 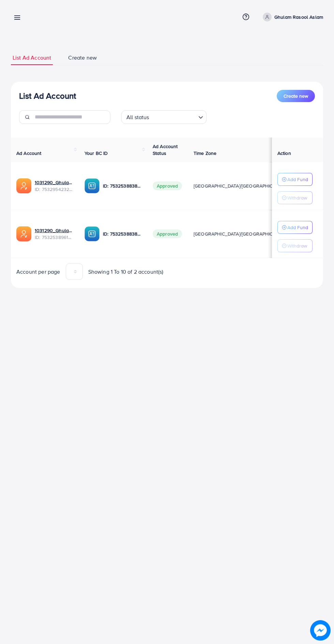 What do you see at coordinates (138, 117) in the screenshot?
I see `span: All status` at bounding box center [138, 117].